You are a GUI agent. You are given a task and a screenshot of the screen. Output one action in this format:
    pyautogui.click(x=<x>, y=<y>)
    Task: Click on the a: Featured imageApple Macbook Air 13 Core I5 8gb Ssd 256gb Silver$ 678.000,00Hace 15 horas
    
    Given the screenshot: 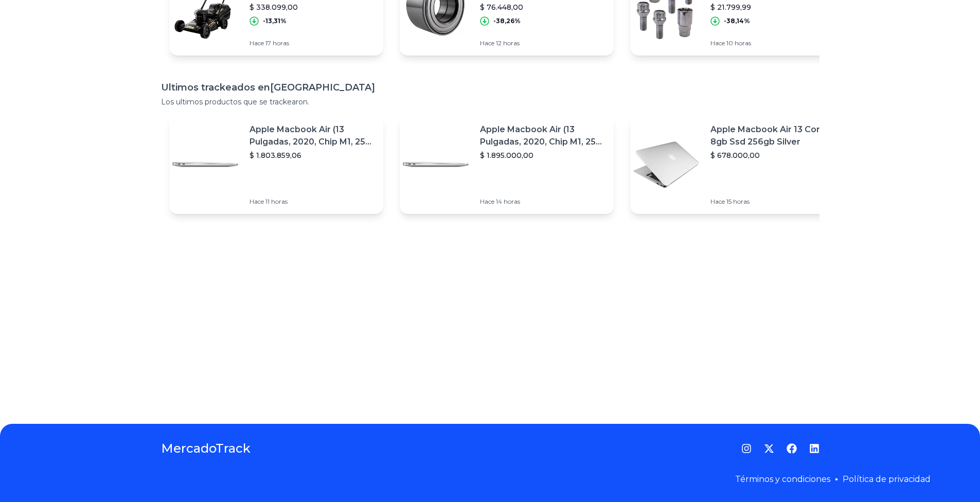 What is the action you would take?
    pyautogui.click(x=737, y=164)
    